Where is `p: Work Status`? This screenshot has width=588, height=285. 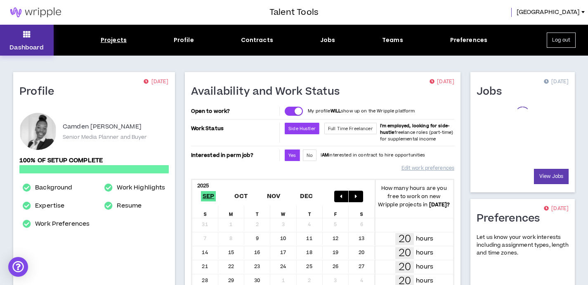
p: Work Status is located at coordinates (234, 129).